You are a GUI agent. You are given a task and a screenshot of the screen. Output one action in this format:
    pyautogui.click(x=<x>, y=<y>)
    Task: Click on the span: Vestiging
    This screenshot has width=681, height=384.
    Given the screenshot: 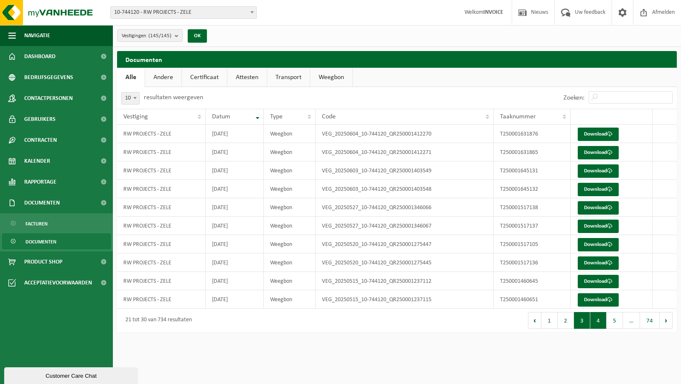 What is the action you would take?
    pyautogui.click(x=135, y=117)
    